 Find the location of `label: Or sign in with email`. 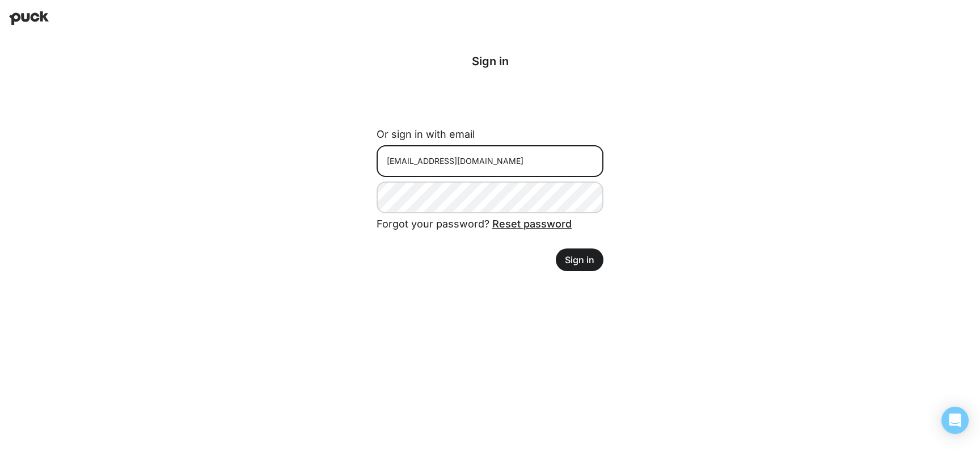

label: Or sign in with email is located at coordinates (426, 134).